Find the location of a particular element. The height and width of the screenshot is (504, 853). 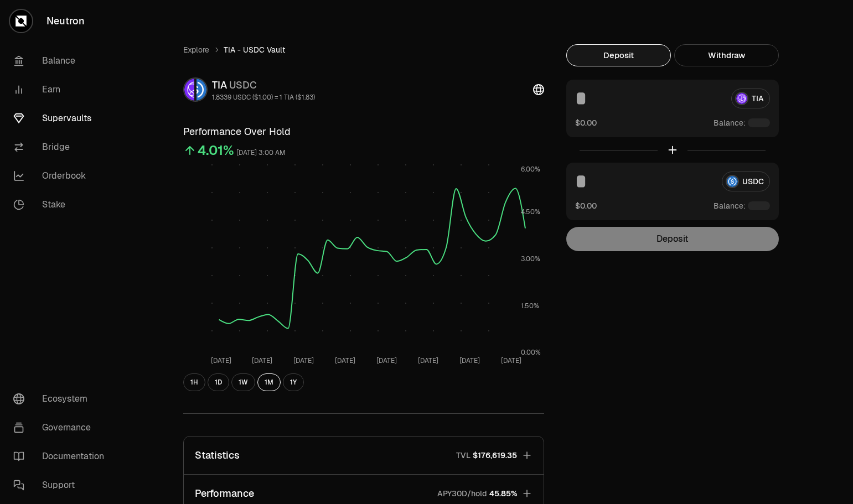

tspan: 0.00% is located at coordinates (531, 353).